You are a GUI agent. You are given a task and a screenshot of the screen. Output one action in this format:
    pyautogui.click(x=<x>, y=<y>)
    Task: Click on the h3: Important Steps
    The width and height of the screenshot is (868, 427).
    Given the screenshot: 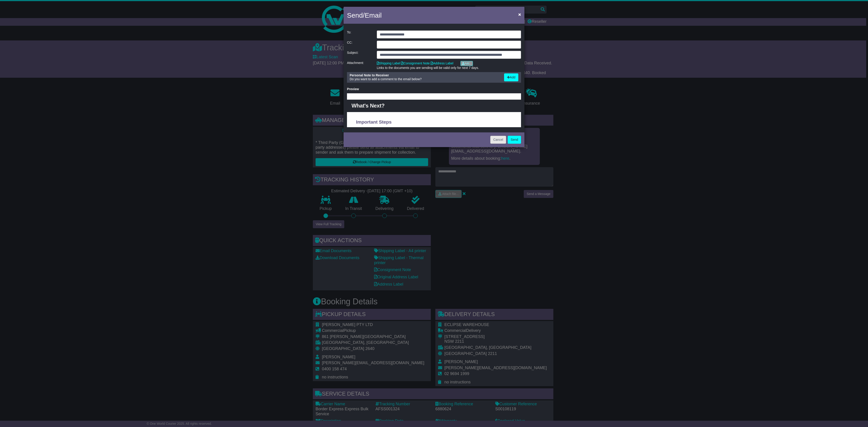 What is the action you would take?
    pyautogui.click(x=87, y=29)
    